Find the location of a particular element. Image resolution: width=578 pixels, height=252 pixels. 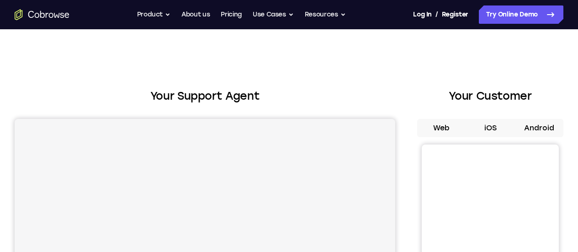

button: Android is located at coordinates (539, 128).